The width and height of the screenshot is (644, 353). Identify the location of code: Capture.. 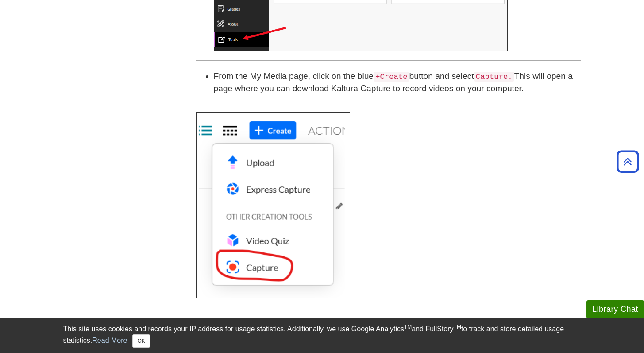
(494, 76).